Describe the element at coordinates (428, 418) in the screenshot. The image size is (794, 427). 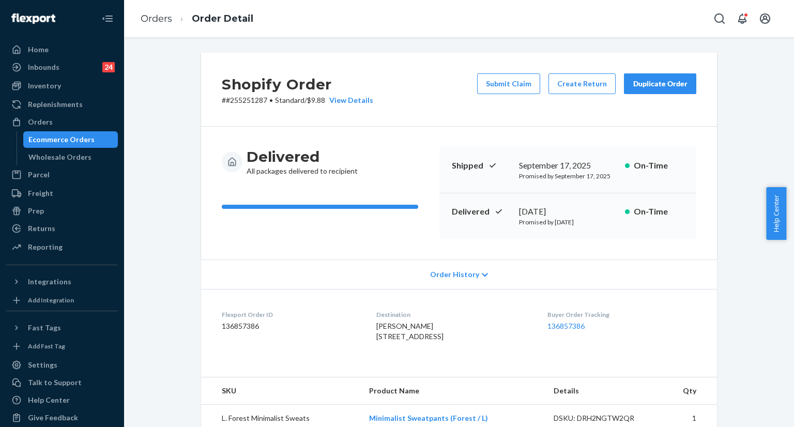
I see `a: Minimalist Sweatpants (Forest / L)` at that location.